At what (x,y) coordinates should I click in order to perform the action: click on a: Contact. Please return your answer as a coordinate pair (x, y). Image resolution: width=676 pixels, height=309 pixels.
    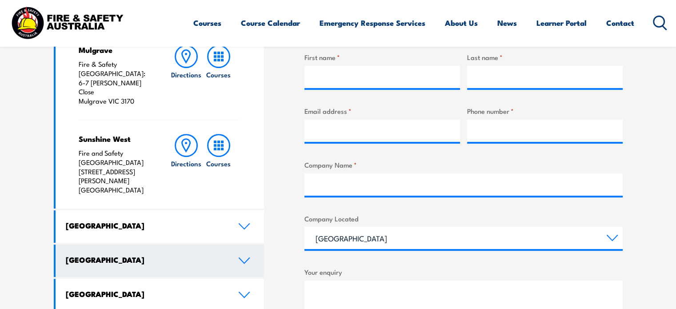
    Looking at the image, I should click on (620, 23).